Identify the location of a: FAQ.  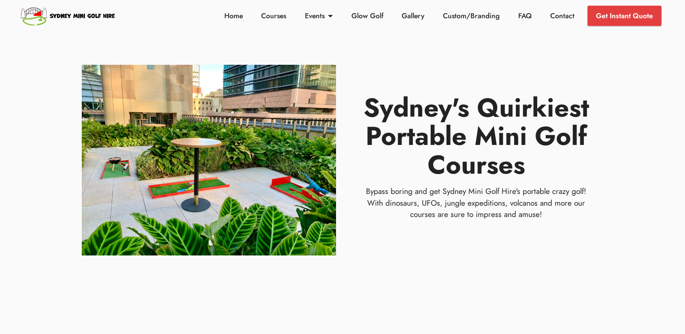
(525, 16).